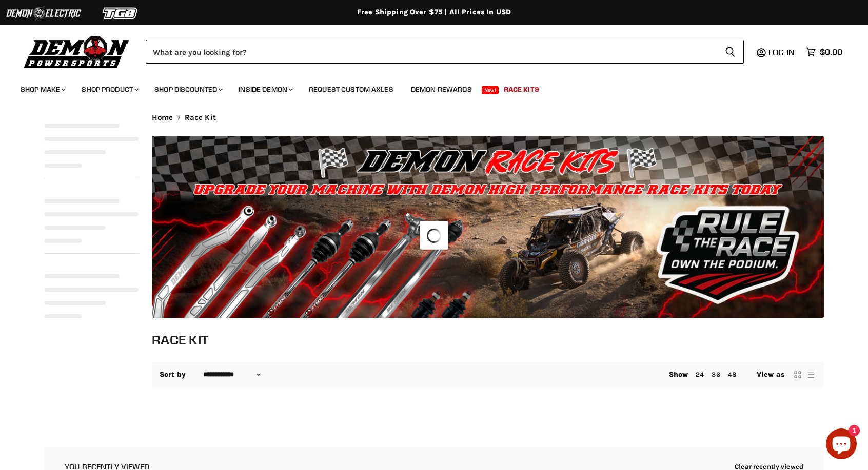 The width and height of the screenshot is (868, 470). I want to click on a: Shop Product, so click(109, 89).